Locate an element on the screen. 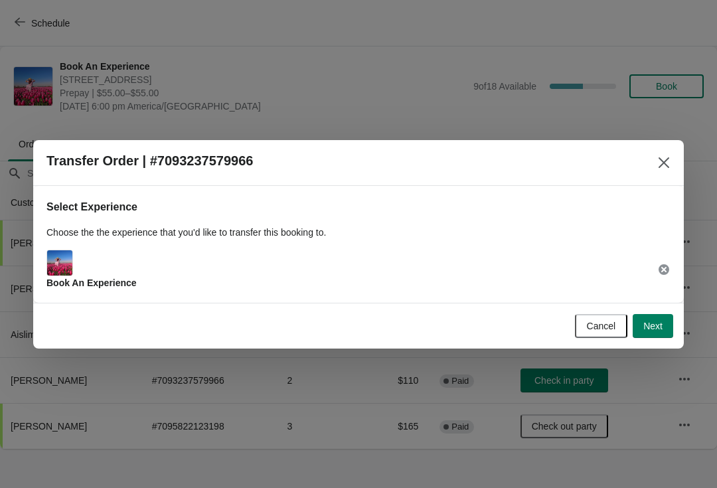 The image size is (717, 488). span: Next is located at coordinates (653, 326).